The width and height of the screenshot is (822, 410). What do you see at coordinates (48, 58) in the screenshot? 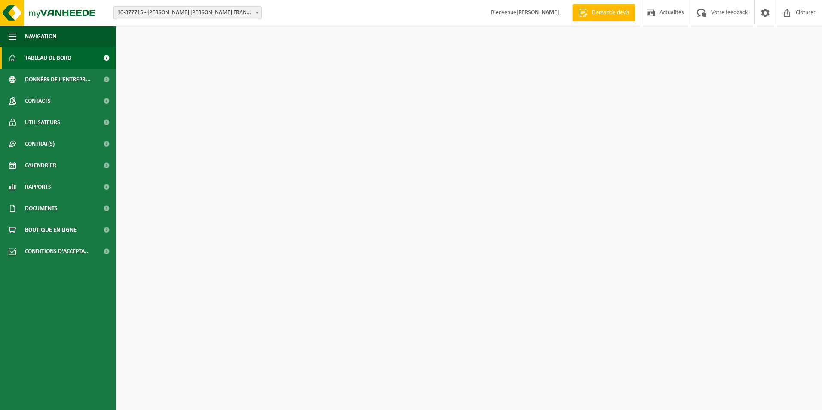
I see `span: Tableau de bord` at bounding box center [48, 58].